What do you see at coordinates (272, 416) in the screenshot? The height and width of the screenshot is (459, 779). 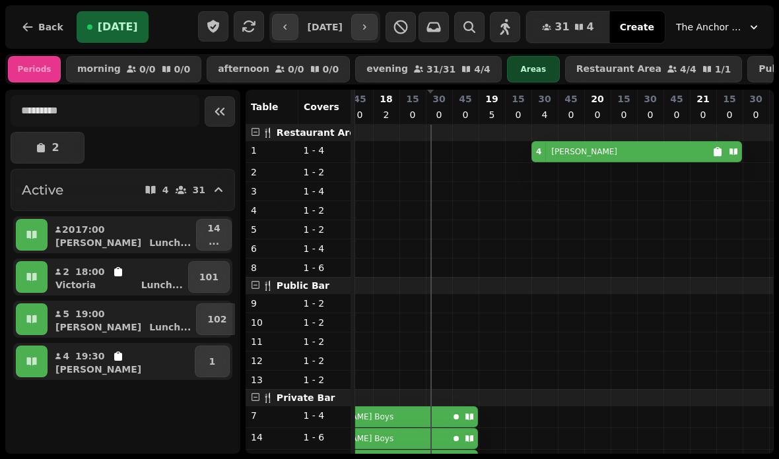 I see `p: 7` at bounding box center [272, 416].